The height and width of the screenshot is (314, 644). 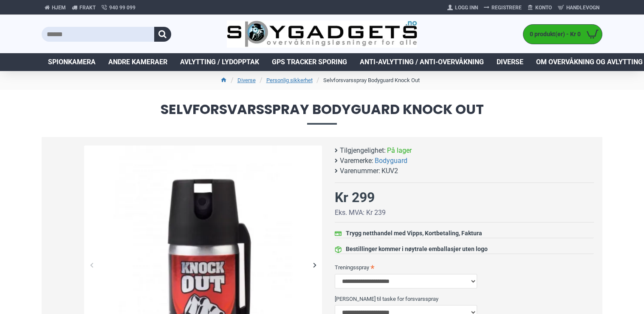 I want to click on span: Andre kameraer, so click(x=137, y=62).